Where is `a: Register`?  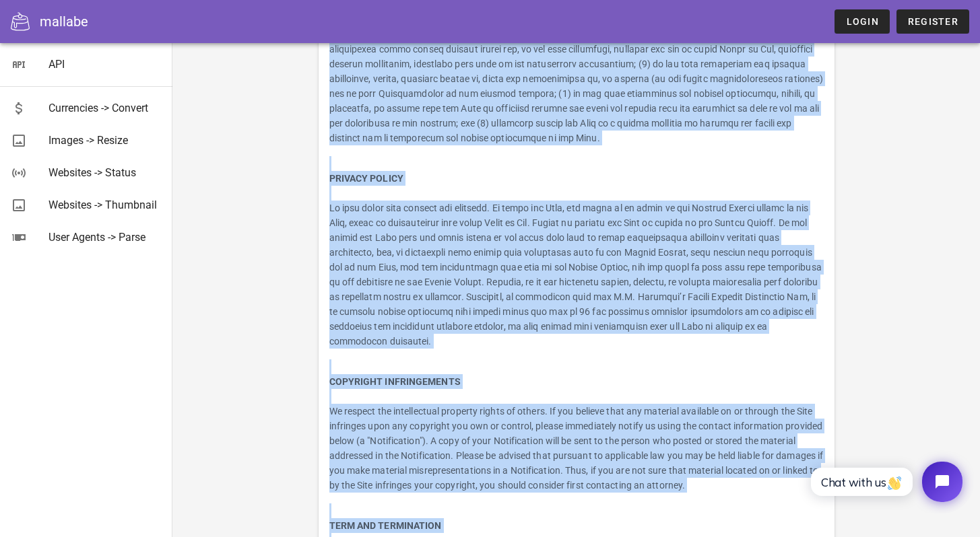
a: Register is located at coordinates (933, 22).